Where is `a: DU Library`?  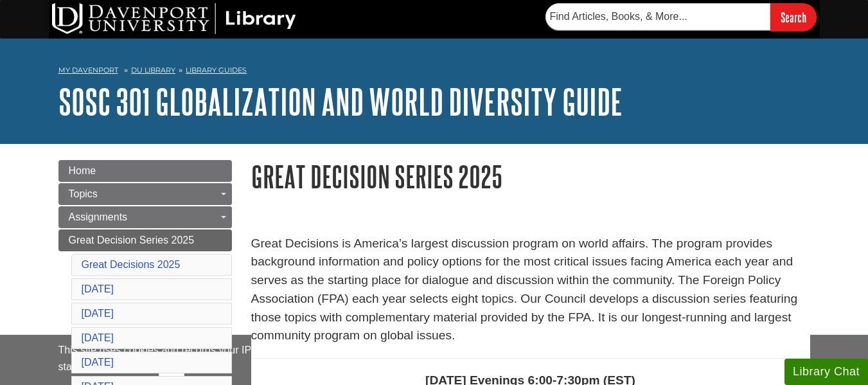 a: DU Library is located at coordinates (153, 70).